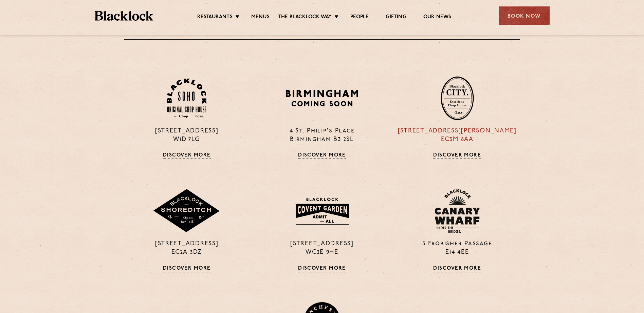 The width and height of the screenshot is (644, 313). Describe the element at coordinates (457, 98) in the screenshot. I see `img: City-stamp-default.svg` at that location.